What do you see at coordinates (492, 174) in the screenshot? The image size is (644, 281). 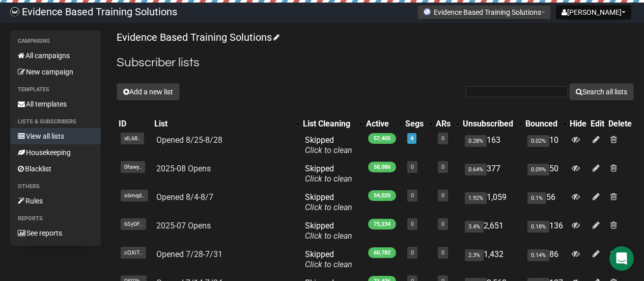 I see `td: 377` at bounding box center [492, 174].